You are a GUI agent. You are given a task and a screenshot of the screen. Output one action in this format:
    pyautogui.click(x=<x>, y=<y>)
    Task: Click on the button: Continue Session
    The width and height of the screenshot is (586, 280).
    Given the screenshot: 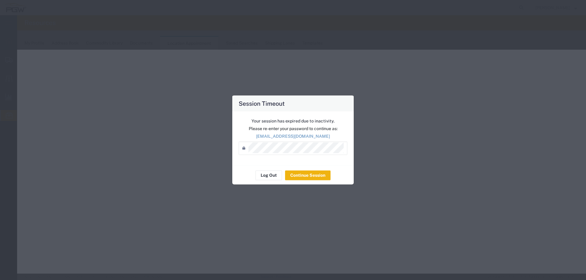 What is the action you would take?
    pyautogui.click(x=307, y=175)
    